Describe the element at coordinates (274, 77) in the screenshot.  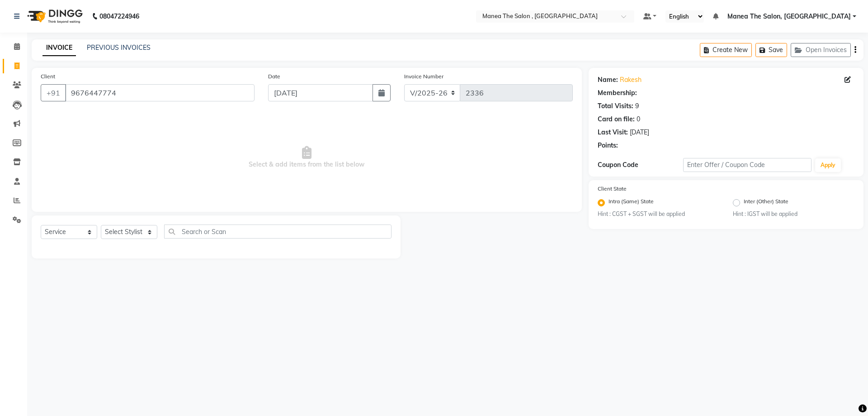
I see `label: Date` at that location.